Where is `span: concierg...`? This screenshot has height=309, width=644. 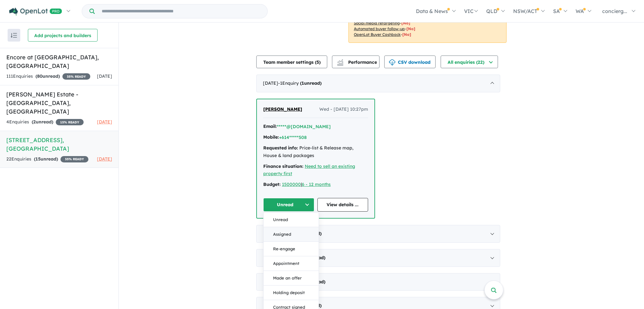
span: concierg... is located at coordinates (615, 11).